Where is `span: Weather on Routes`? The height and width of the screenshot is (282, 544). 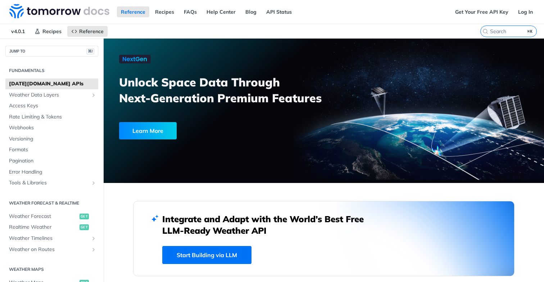 span: Weather on Routes is located at coordinates (49, 249).